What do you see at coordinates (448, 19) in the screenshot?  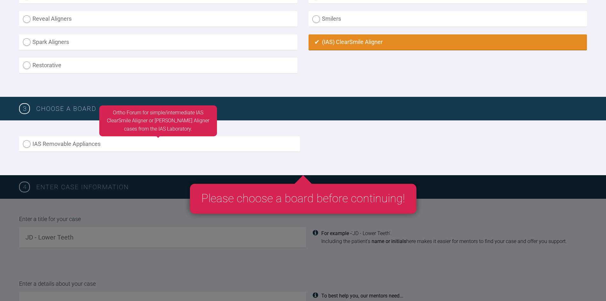 I see `label: Smilers` at bounding box center [448, 19].